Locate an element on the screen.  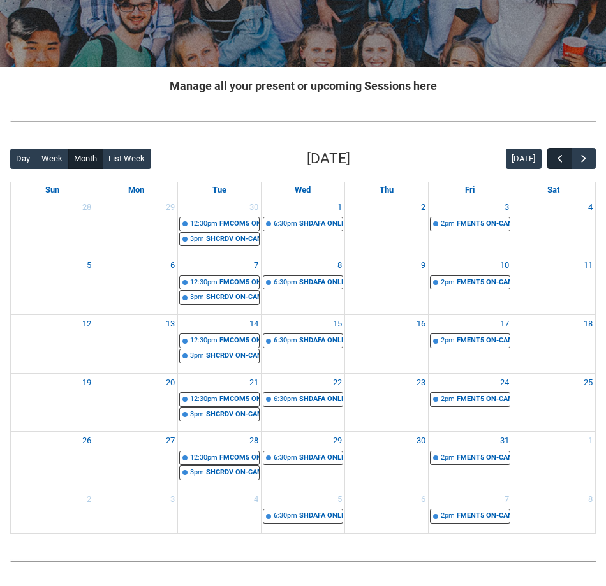
td: Go to September 28, 2025 is located at coordinates (52, 227).